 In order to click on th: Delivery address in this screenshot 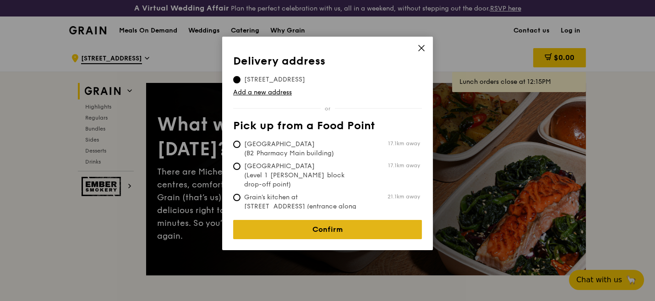, I will do `click(327, 63)`.